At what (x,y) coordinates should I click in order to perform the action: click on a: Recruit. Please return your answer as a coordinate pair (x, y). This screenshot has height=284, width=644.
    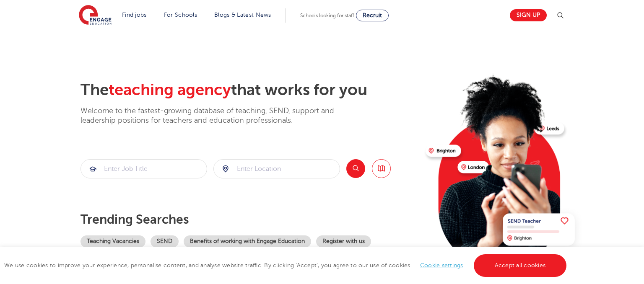
    Looking at the image, I should click on (372, 15).